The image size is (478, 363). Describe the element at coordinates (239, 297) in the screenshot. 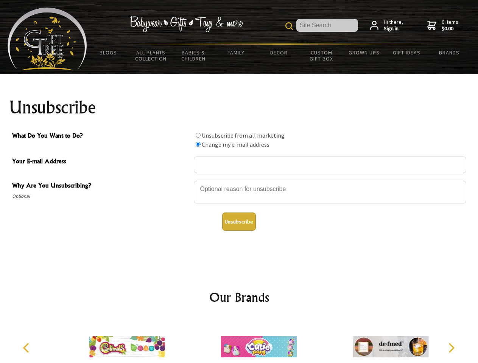

I see `h2: Our Brands` at that location.